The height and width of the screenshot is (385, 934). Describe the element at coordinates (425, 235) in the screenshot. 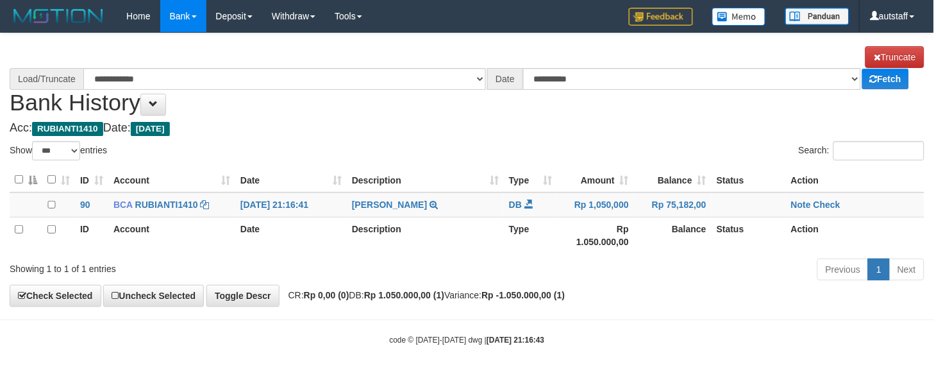

I see `th: Description` at that location.